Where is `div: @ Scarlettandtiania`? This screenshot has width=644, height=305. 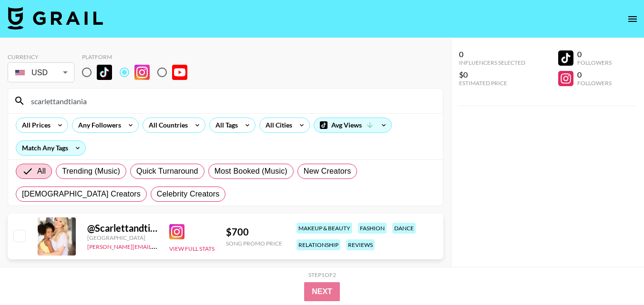 div: @ Scarlettandtiania is located at coordinates (122, 228).